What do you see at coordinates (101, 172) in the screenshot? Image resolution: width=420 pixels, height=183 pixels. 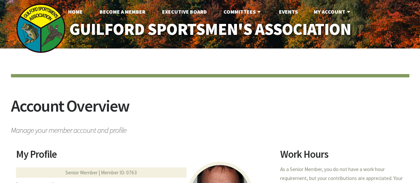 I see `div: Senior Member | Member ID: 0763` at bounding box center [101, 172].